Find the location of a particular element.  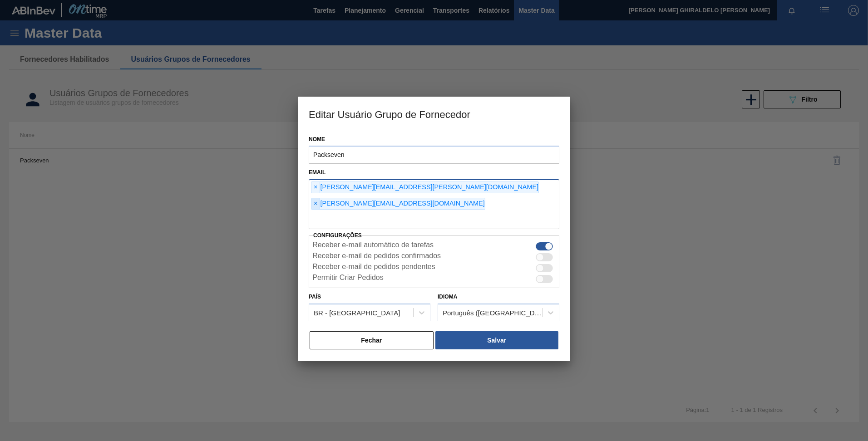

label: País is located at coordinates (314, 297).